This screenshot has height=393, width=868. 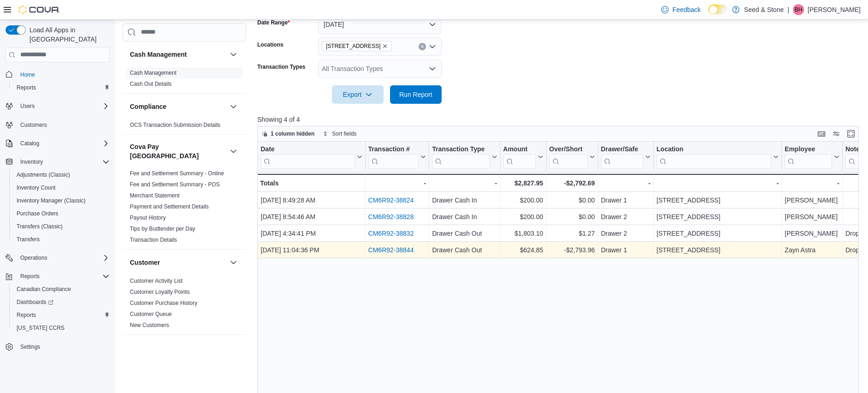 I want to click on span: OCS Transaction Submission Details, so click(x=175, y=125).